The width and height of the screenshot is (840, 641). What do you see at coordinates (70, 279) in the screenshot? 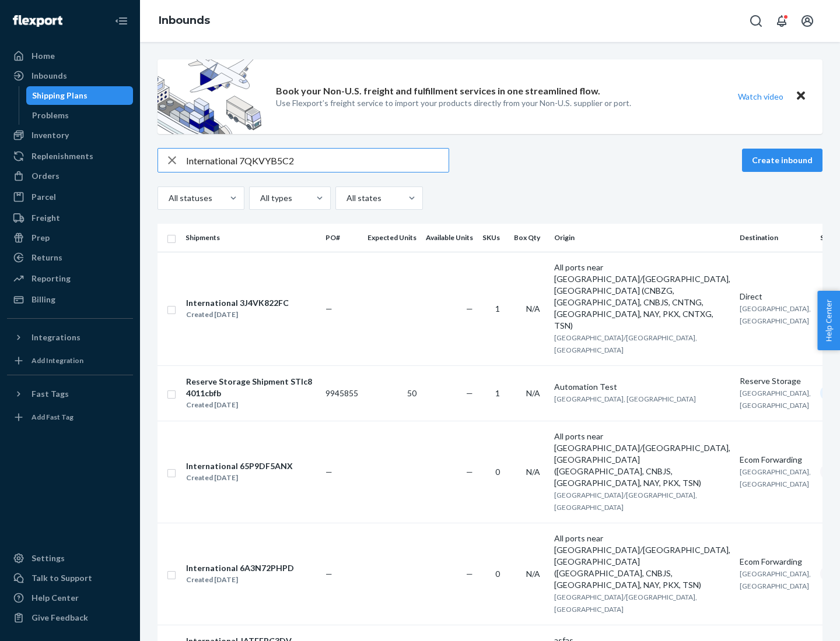
I see `a: Reporting` at bounding box center [70, 279].